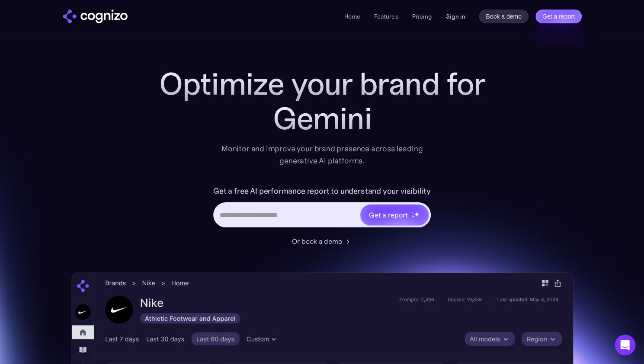 Image resolution: width=644 pixels, height=364 pixels. I want to click on a: Book a demo, so click(503, 17).